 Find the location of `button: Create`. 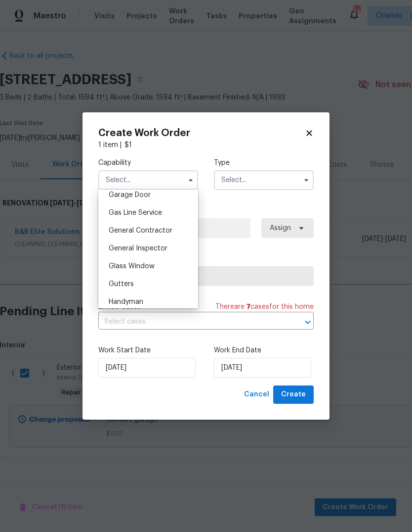

button: Create is located at coordinates (294, 394).